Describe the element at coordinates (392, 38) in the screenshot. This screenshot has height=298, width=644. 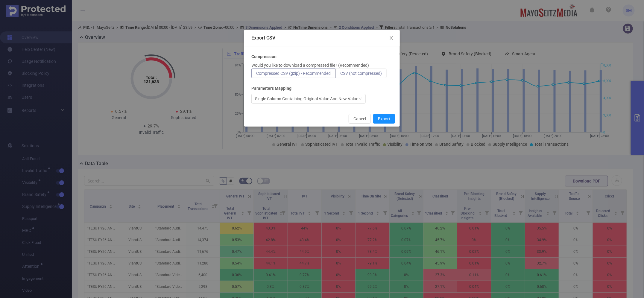
I see `i: icon: close` at that location.